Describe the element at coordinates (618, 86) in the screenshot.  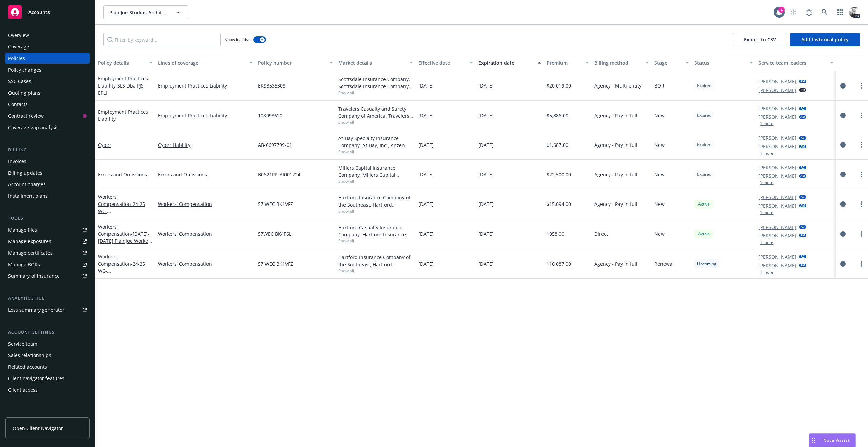
I see `span: Agency - Multi-entity` at that location.